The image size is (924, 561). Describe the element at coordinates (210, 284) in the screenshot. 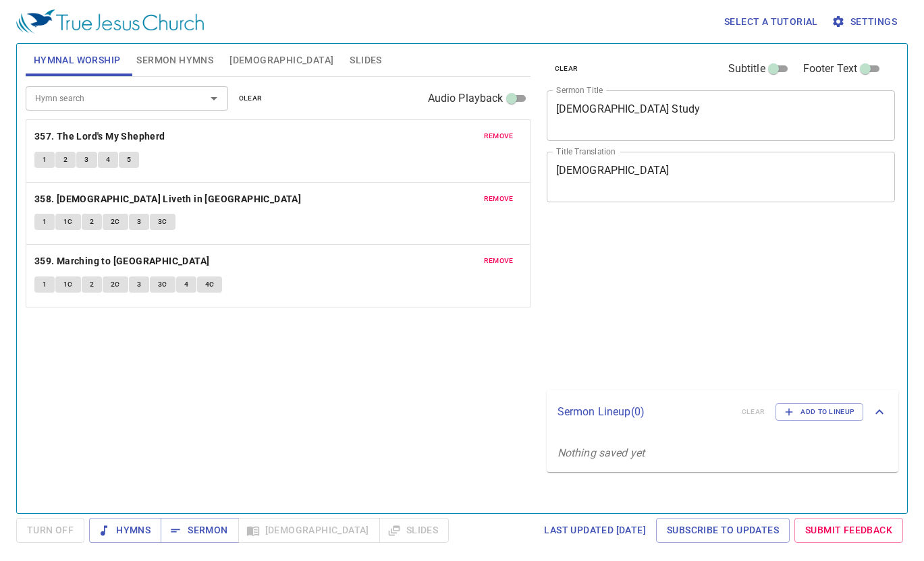

I see `button: 4C` at that location.